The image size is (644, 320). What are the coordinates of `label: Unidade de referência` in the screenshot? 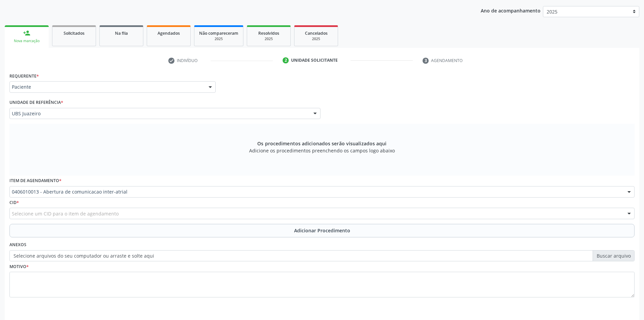 It's located at (36, 102).